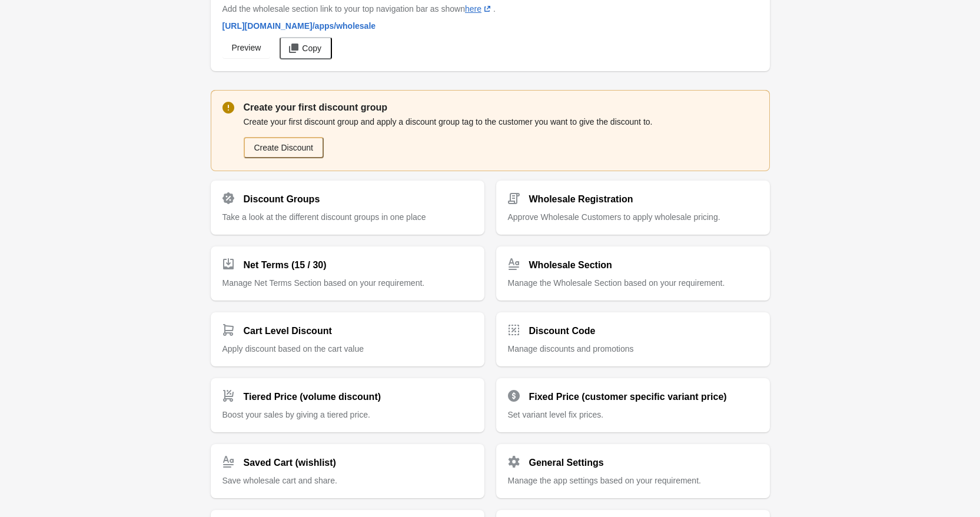 The image size is (980, 517). What do you see at coordinates (247, 48) in the screenshot?
I see `span: Preview` at bounding box center [247, 48].